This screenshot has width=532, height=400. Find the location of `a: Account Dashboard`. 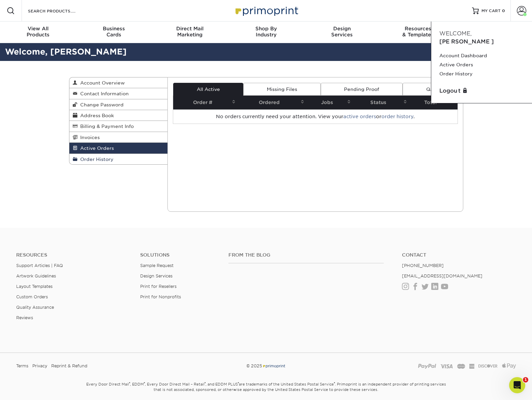

a: Account Dashboard is located at coordinates (481, 55).